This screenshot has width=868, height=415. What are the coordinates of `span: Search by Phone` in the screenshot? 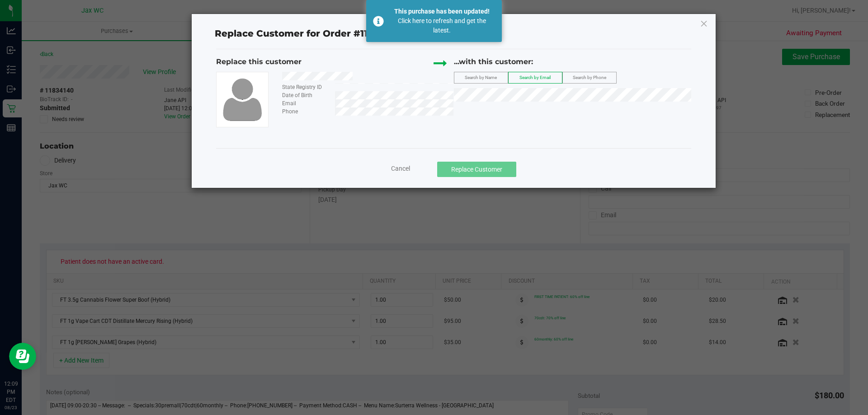 It's located at (590, 77).